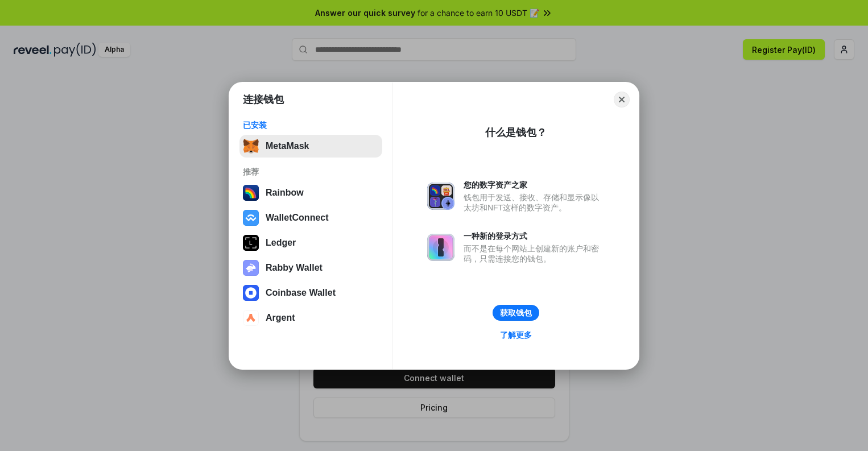  What do you see at coordinates (280, 243) in the screenshot?
I see `div: Ledger` at bounding box center [280, 243].